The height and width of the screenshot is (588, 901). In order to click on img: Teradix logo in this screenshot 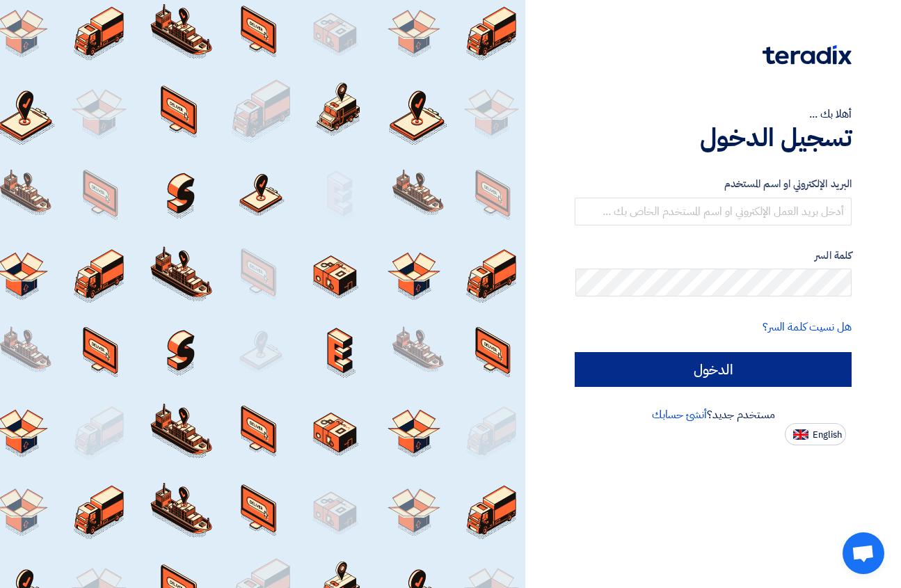, I will do `click(807, 55)`.